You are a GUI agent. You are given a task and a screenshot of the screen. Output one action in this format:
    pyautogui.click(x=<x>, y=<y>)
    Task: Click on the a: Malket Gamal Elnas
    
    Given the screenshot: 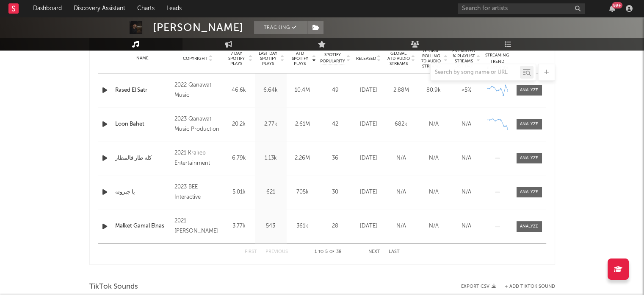 What is the action you would take?
    pyautogui.click(x=143, y=226)
    